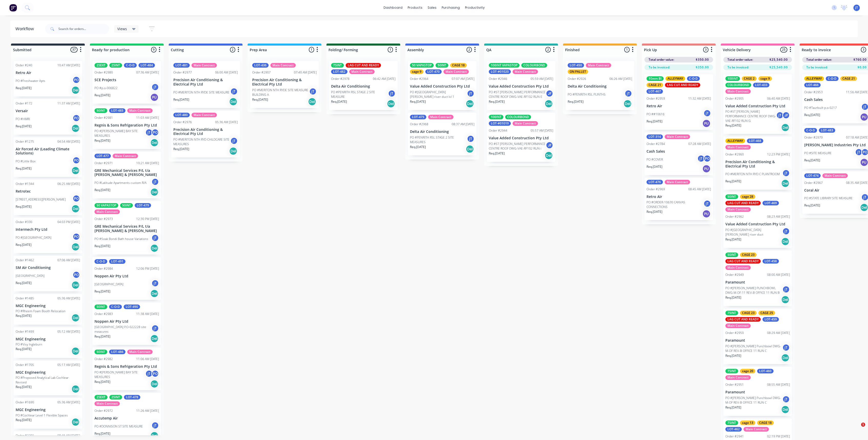 This screenshot has width=868, height=440. Describe the element at coordinates (577, 79) in the screenshot. I see `div: Order #2926` at that location.